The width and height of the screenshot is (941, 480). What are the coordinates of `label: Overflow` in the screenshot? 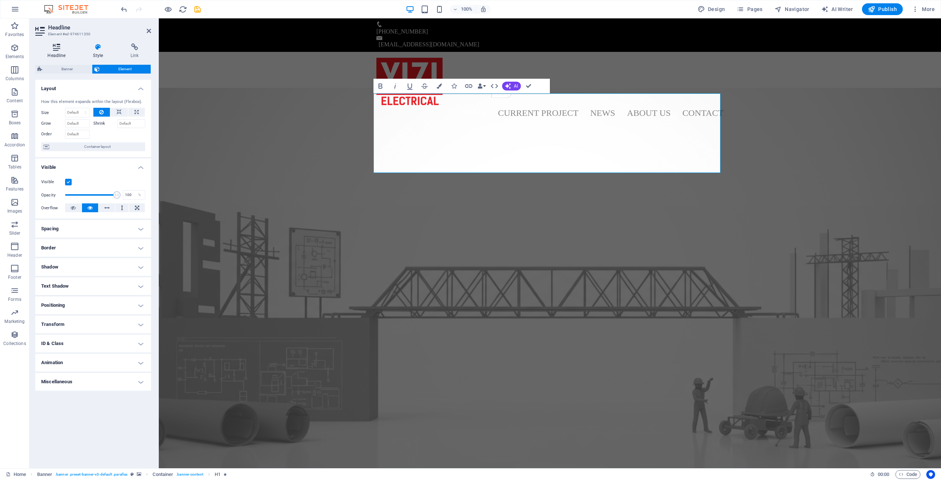 It's located at (53, 208).